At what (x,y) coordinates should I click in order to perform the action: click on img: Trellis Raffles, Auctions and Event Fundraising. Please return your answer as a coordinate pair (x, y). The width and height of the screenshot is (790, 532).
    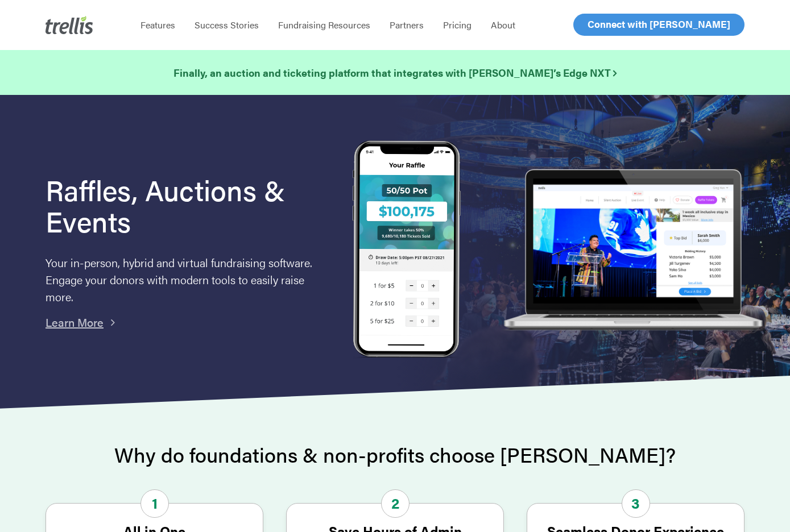
    Looking at the image, I should click on (407, 250).